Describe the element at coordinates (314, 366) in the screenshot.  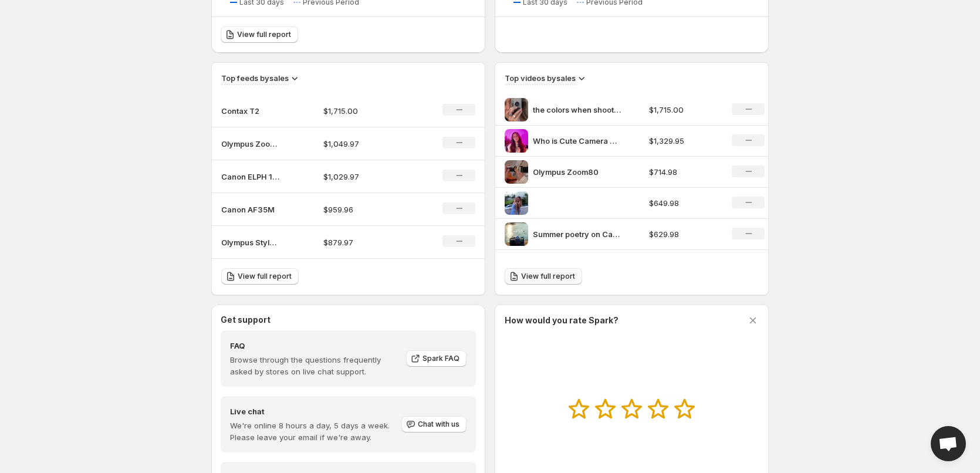
I see `p: Browse through the questions frequently asked by stores on live chat support.` at that location.